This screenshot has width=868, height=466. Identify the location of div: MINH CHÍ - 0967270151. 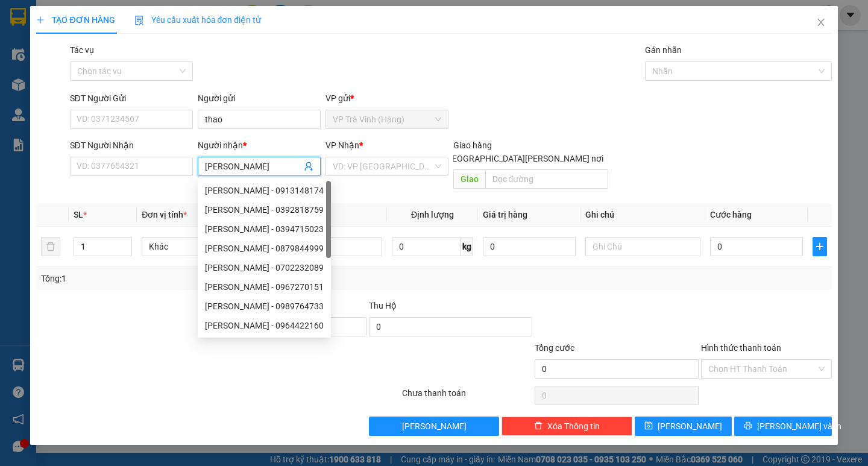
(264, 287).